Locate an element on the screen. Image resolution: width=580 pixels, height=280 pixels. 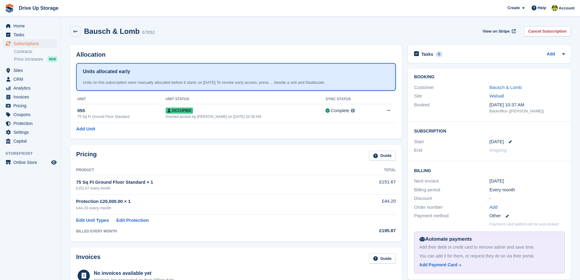
span: Settings is located at coordinates (32, 132).